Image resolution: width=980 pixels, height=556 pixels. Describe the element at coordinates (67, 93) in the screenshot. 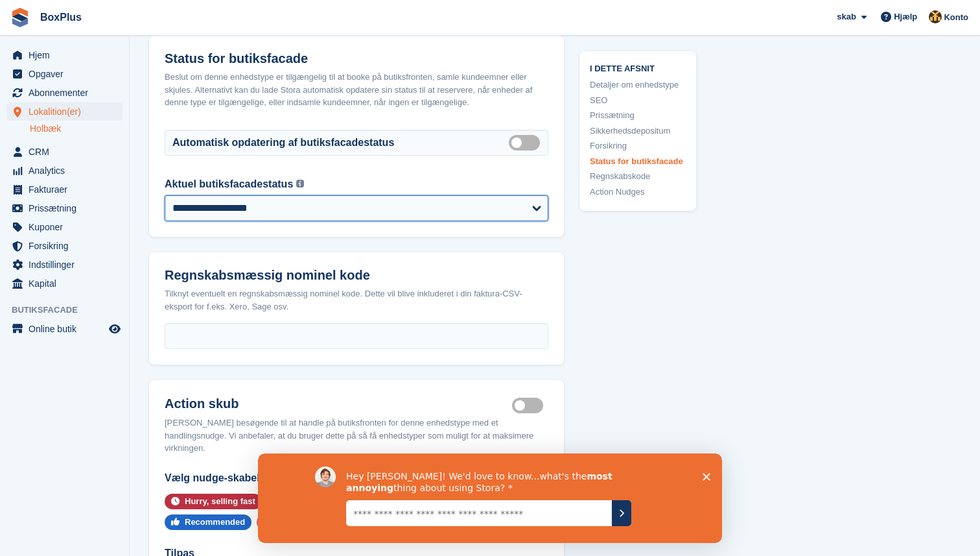

I see `span: Abonnementer` at that location.